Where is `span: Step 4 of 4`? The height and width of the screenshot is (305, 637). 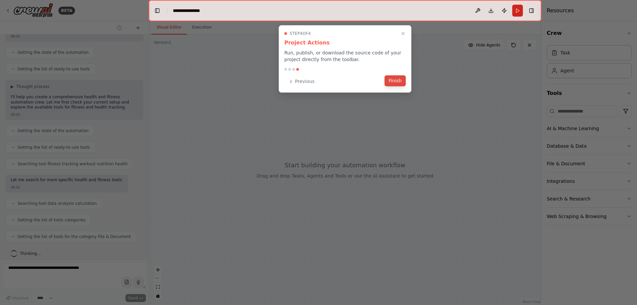
span: Step 4 of 4 is located at coordinates (300, 34).